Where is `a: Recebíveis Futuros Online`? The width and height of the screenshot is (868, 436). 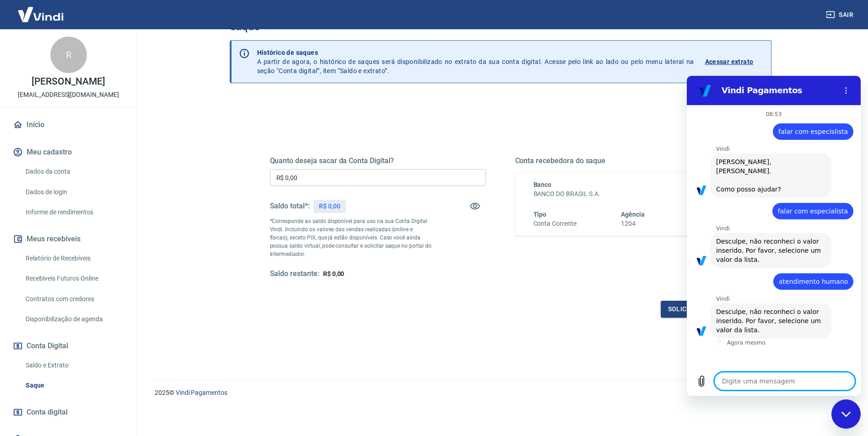
a: Recebíveis Futuros Online is located at coordinates (74, 278).